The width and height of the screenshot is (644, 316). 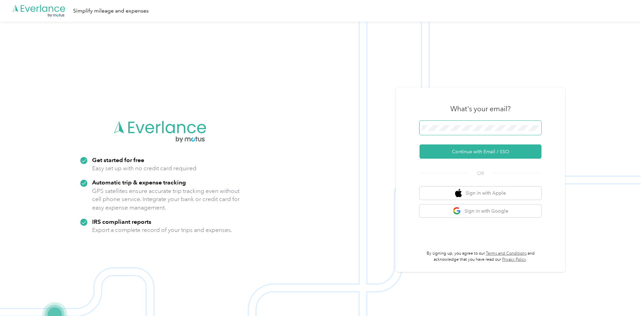 I want to click on h3: What's your email?, so click(x=480, y=109).